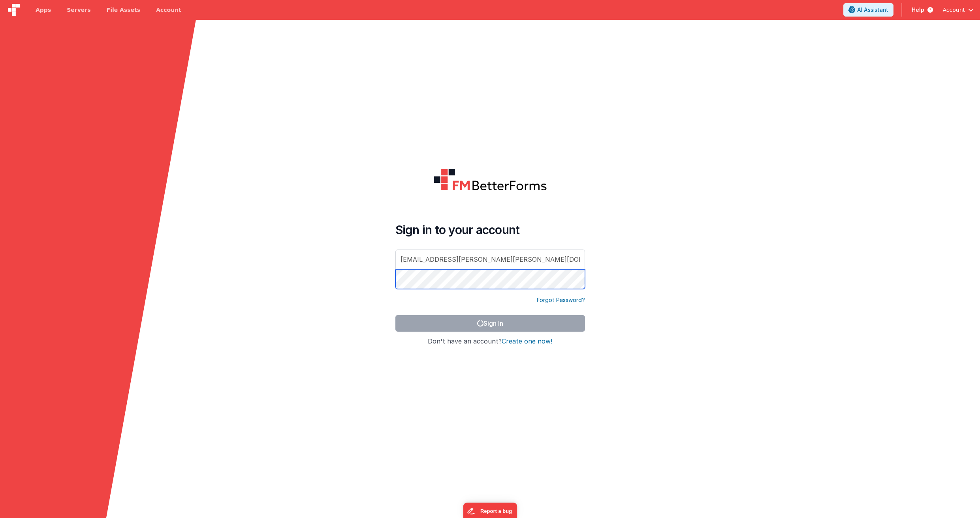 Image resolution: width=980 pixels, height=518 pixels. Describe the element at coordinates (527, 342) in the screenshot. I see `button: Create one now!` at that location.